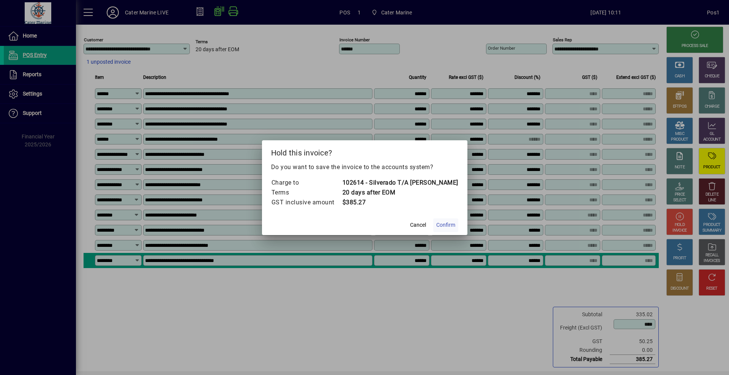  I want to click on p: Do you want to save the invoice to the accounts system?, so click(364, 167).